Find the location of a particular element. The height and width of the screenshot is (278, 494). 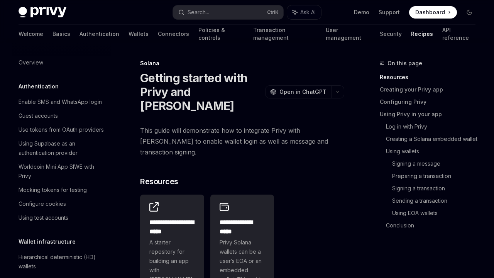

img: dark logo is located at coordinates (42, 12).